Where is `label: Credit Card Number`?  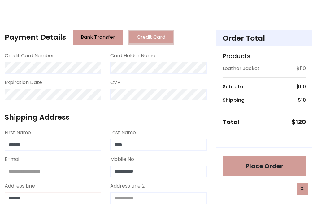 label: Credit Card Number is located at coordinates (29, 56).